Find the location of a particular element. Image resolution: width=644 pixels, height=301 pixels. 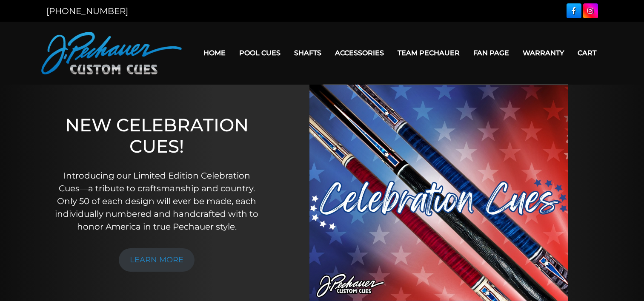

a: Pool Cues is located at coordinates (260, 52).